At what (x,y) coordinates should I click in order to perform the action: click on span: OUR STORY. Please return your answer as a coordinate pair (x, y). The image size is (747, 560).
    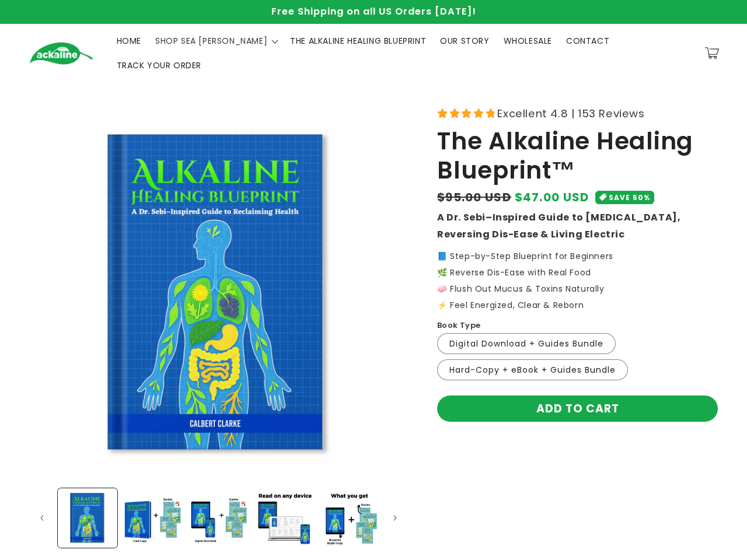
    Looking at the image, I should click on (464, 41).